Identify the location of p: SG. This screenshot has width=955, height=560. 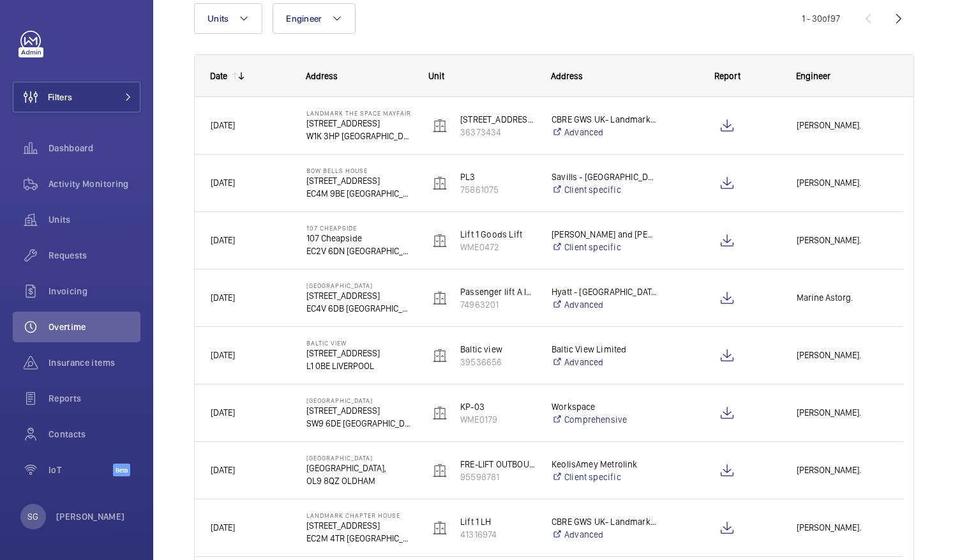
(33, 516).